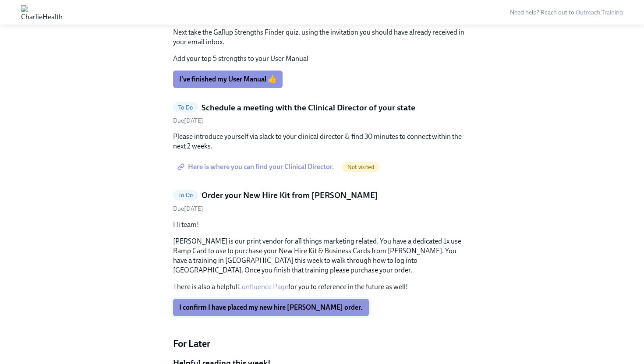 The width and height of the screenshot is (644, 364). What do you see at coordinates (361, 167) in the screenshot?
I see `span: Not visited` at bounding box center [361, 167].